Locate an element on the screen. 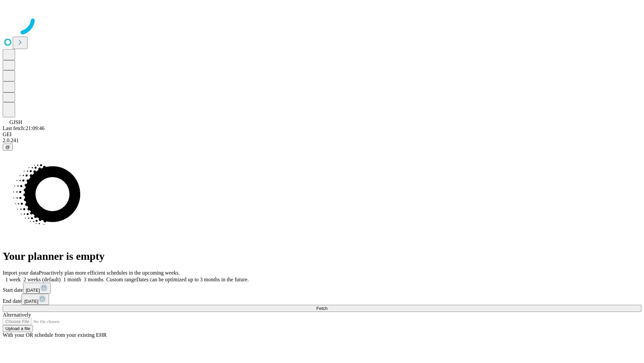 This screenshot has width=644, height=363. span: Import your data is located at coordinates (21, 272).